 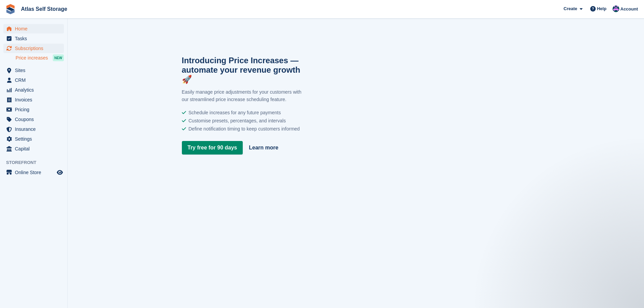 What do you see at coordinates (35, 173) in the screenshot?
I see `span: Online Store` at bounding box center [35, 173].